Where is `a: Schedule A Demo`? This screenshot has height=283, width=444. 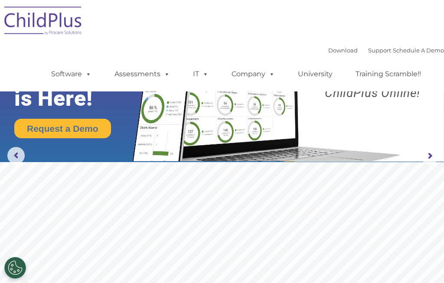 a: Schedule A Demo is located at coordinates (419, 50).